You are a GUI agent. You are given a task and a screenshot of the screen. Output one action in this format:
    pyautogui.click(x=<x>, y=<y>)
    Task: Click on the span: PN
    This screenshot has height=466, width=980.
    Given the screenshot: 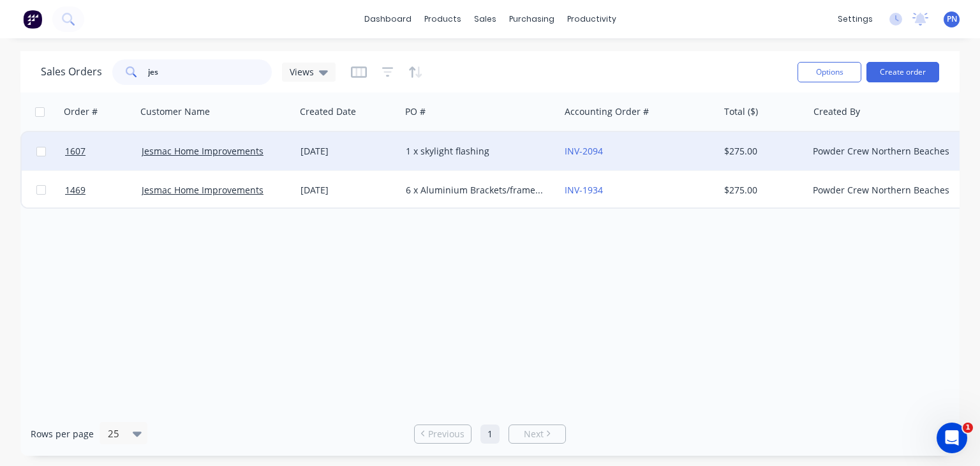 What is the action you would take?
    pyautogui.click(x=952, y=19)
    